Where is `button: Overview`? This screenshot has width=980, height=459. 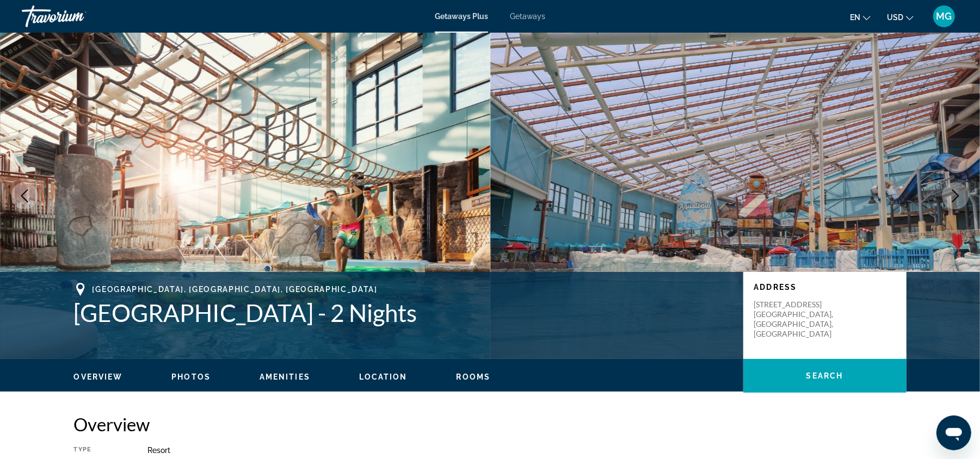
button: Overview is located at coordinates (98, 377).